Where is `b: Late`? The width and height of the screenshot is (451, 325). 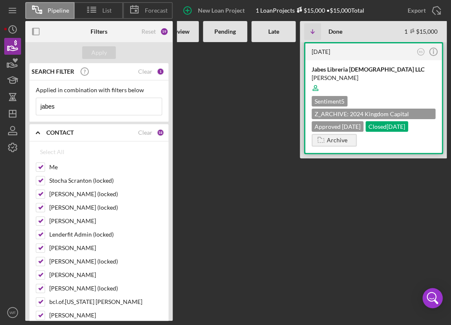 b: Late is located at coordinates (274, 32).